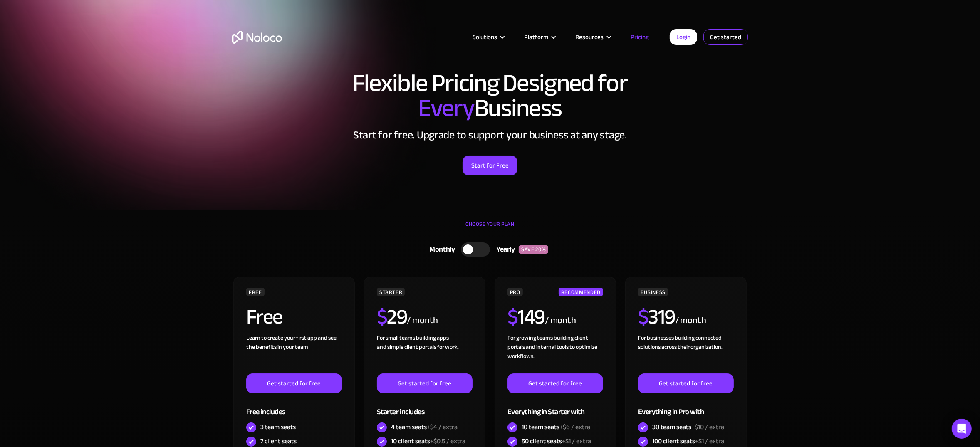 This screenshot has height=447, width=980. I want to click on h2: Start for free. Upgrade to support your business at any stage., so click(490, 135).